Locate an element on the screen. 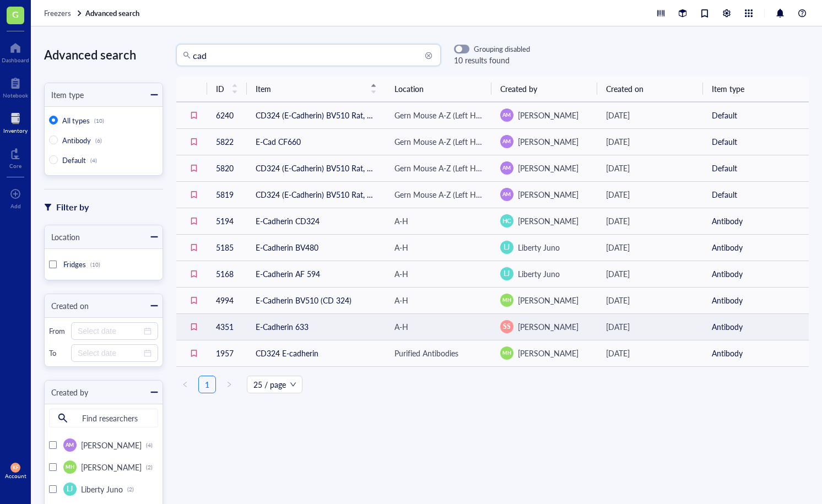 The image size is (822, 504). div: Inventory is located at coordinates (15, 131).